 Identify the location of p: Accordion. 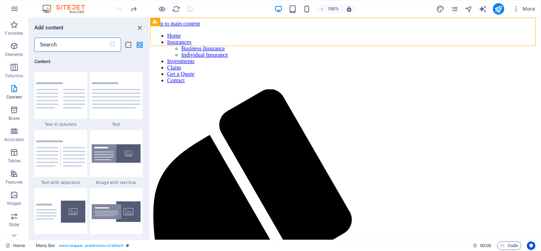
(14, 140).